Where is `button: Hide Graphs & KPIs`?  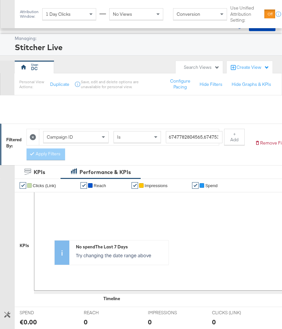
button: Hide Graphs & KPIs is located at coordinates (251, 84).